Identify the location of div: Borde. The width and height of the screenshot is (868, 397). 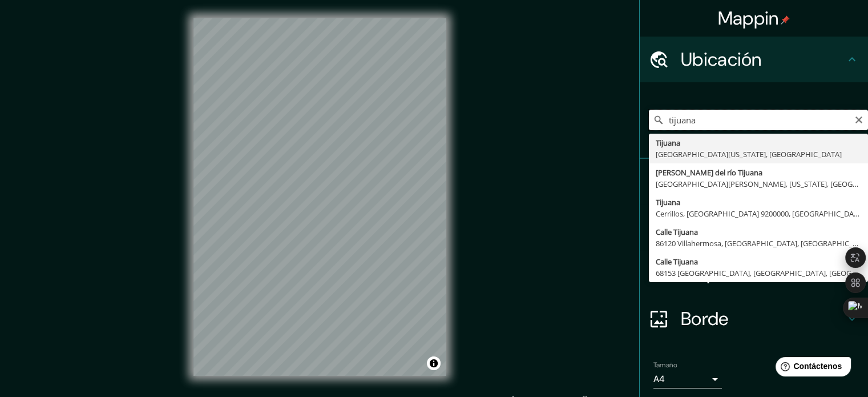
(754, 318).